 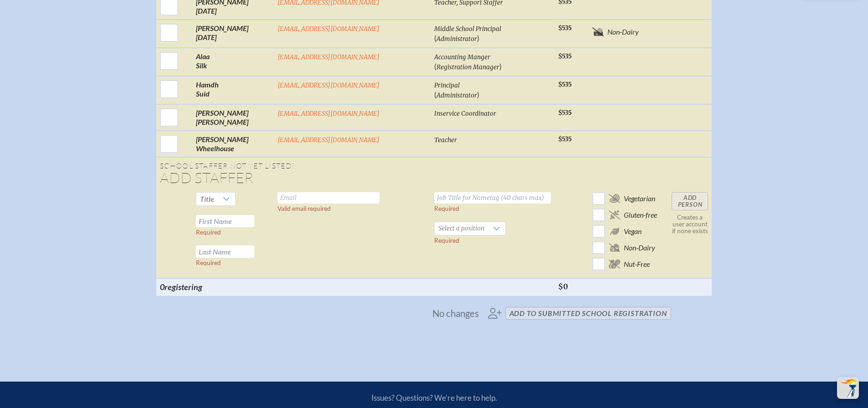 I want to click on th: 0, so click(x=215, y=287).